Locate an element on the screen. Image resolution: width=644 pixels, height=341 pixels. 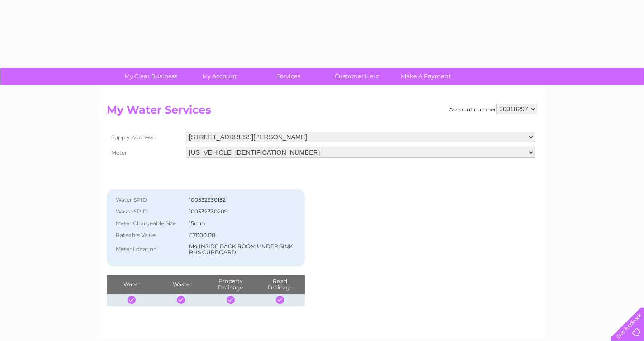
th: Property Drainage is located at coordinates (230, 284).